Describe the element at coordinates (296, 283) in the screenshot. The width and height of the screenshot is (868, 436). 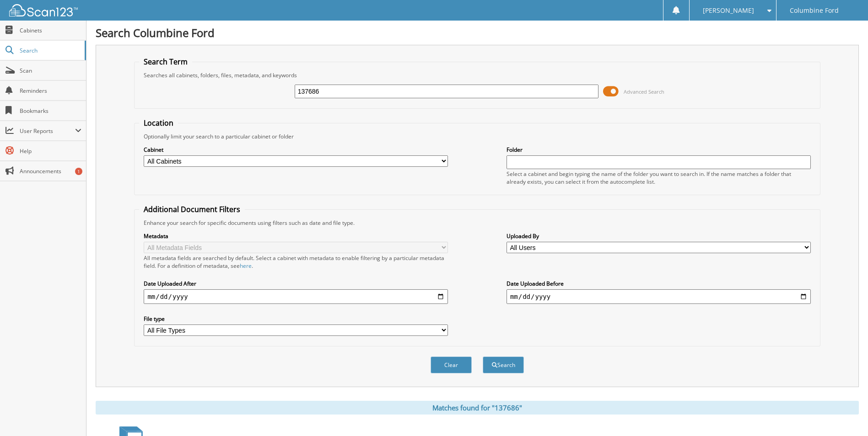
I see `label: Date Uploaded After` at that location.